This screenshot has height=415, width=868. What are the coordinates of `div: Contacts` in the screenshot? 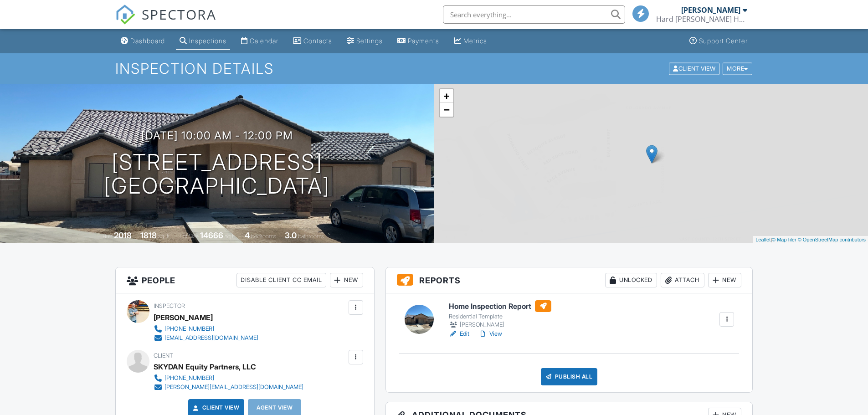 It's located at (317, 41).